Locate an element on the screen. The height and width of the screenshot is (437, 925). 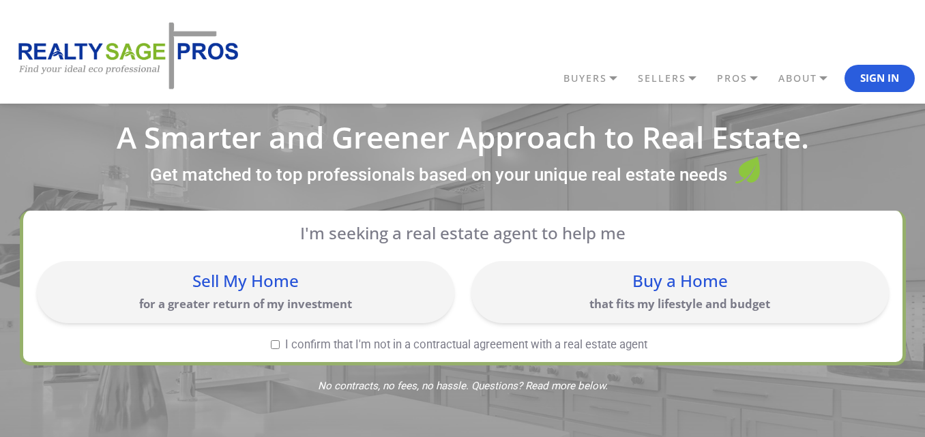
img: REALTY SAGE PROS is located at coordinates (126, 56).